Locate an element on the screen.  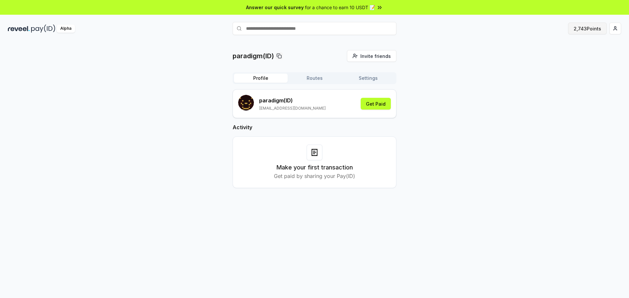
span: for a chance to earn 10 USDT 📝 is located at coordinates (340, 7).